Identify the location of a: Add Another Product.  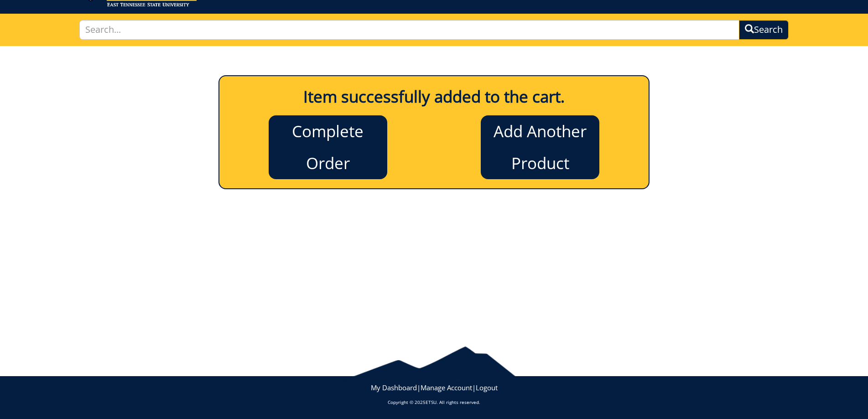
(540, 147).